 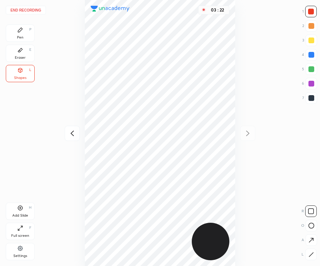 What do you see at coordinates (20, 256) in the screenshot?
I see `div: Settings` at bounding box center [20, 256].